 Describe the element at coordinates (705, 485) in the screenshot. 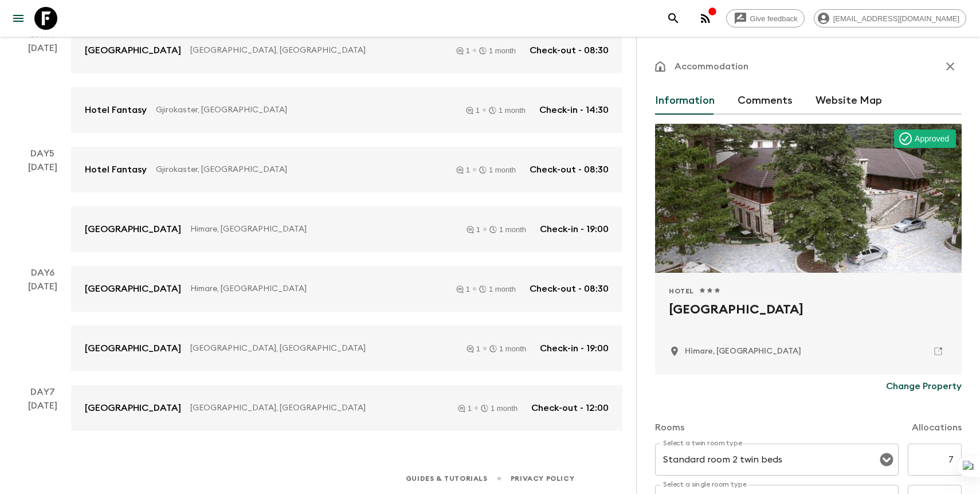

I see `label: Select a single room type` at that location.